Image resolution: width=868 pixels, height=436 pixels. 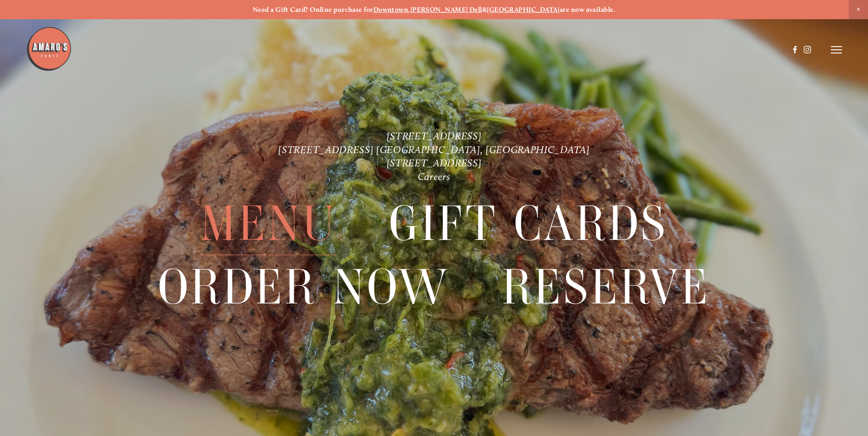 What do you see at coordinates (391, 9) in the screenshot?
I see `a: Downtown` at bounding box center [391, 9].